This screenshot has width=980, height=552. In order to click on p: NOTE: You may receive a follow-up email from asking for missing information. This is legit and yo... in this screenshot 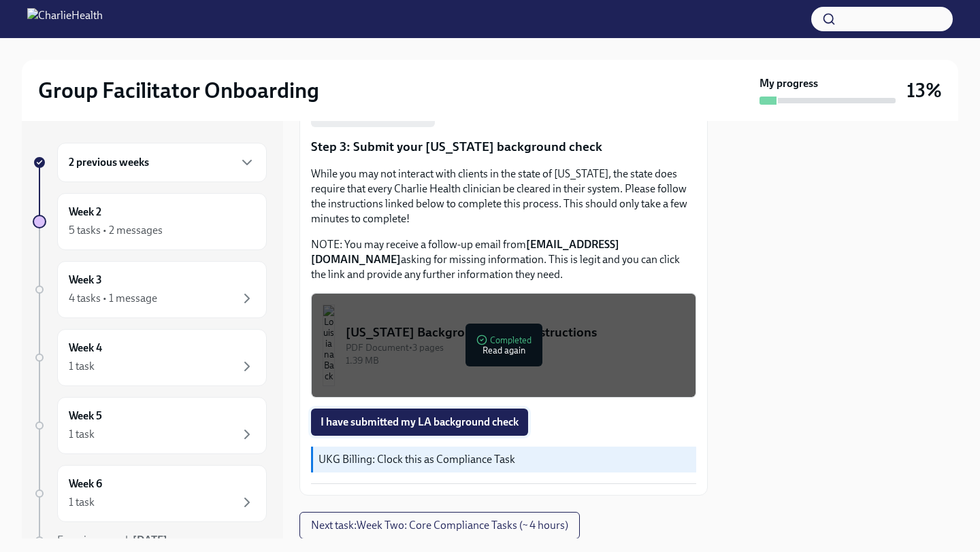, I will do `click(504, 260)`.